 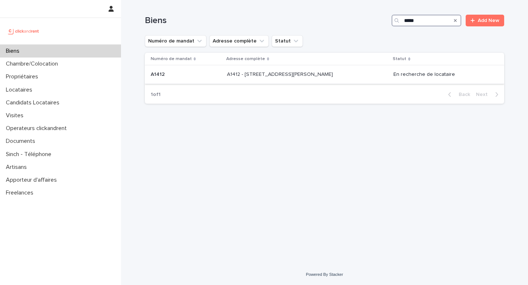 I want to click on p: Propriétaires, so click(x=23, y=77).